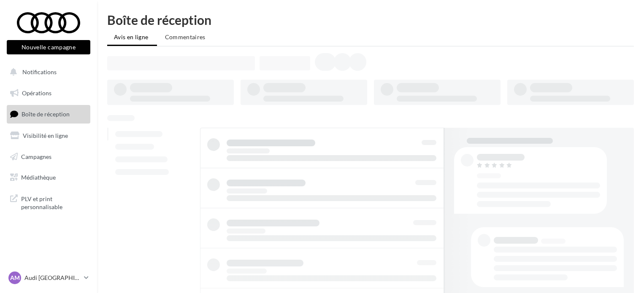 The height and width of the screenshot is (293, 644). I want to click on span: Notifications, so click(39, 72).